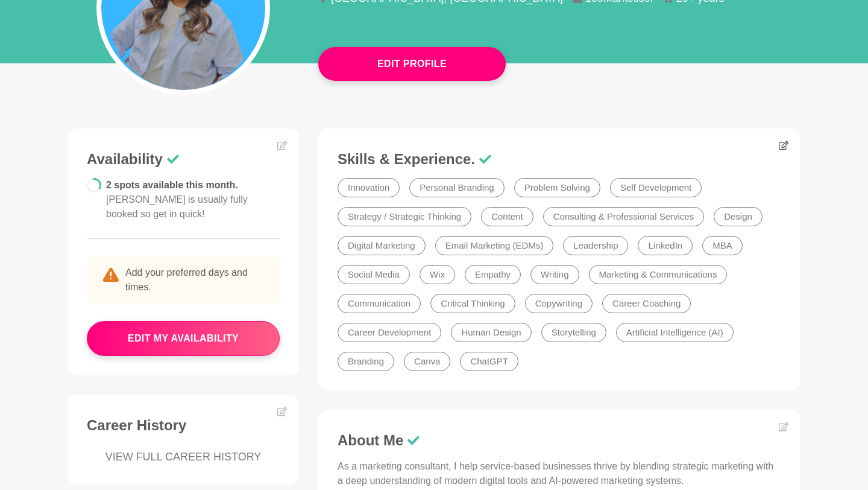 The width and height of the screenshot is (868, 490). I want to click on h3: Career History, so click(184, 425).